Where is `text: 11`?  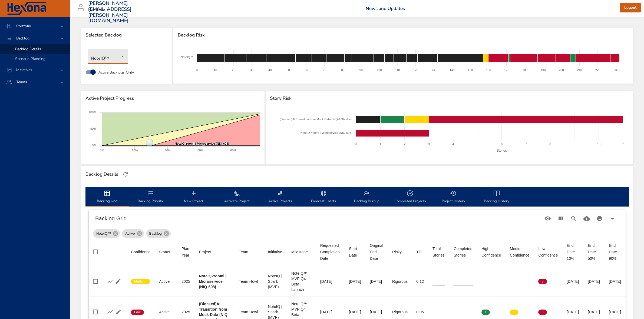 text: 11 is located at coordinates (623, 144).